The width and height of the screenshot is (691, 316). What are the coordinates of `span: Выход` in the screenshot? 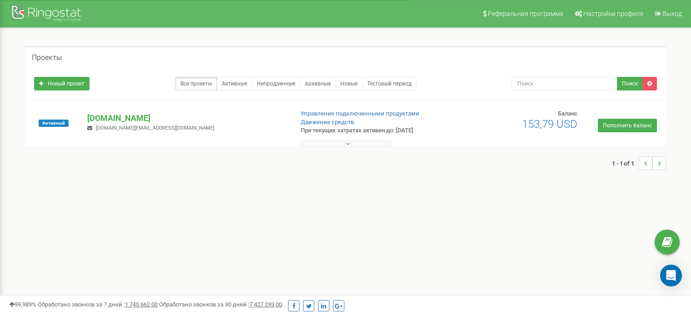 It's located at (672, 14).